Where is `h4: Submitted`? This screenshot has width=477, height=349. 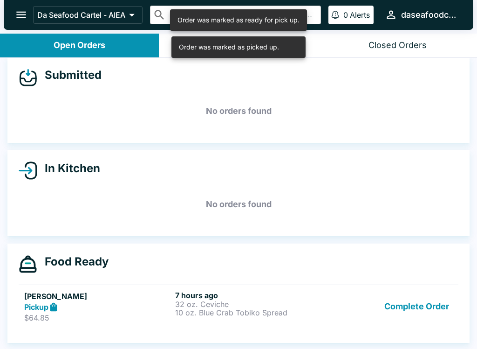 h4: Submitted is located at coordinates (69, 75).